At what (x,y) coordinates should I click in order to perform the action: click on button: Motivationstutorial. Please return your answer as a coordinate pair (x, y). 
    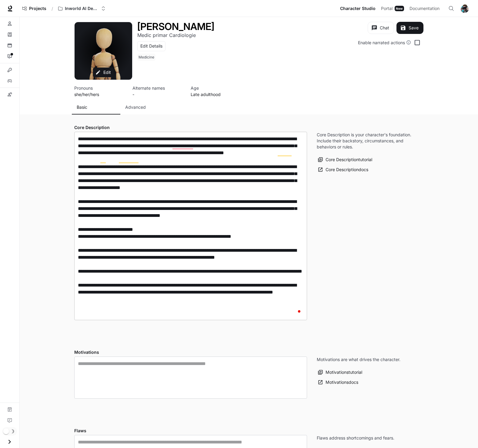
    Looking at the image, I should click on (340, 373).